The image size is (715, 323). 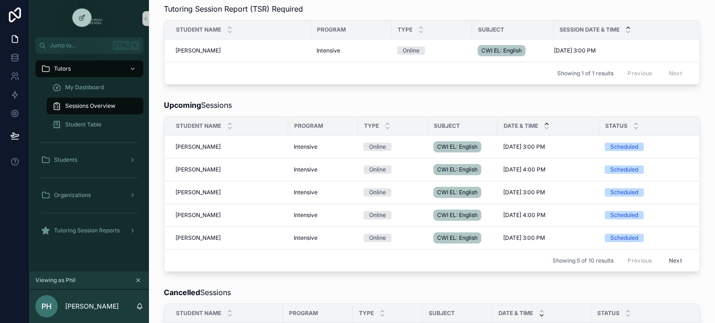 What do you see at coordinates (72, 195) in the screenshot?
I see `span: Organizations` at bounding box center [72, 195].